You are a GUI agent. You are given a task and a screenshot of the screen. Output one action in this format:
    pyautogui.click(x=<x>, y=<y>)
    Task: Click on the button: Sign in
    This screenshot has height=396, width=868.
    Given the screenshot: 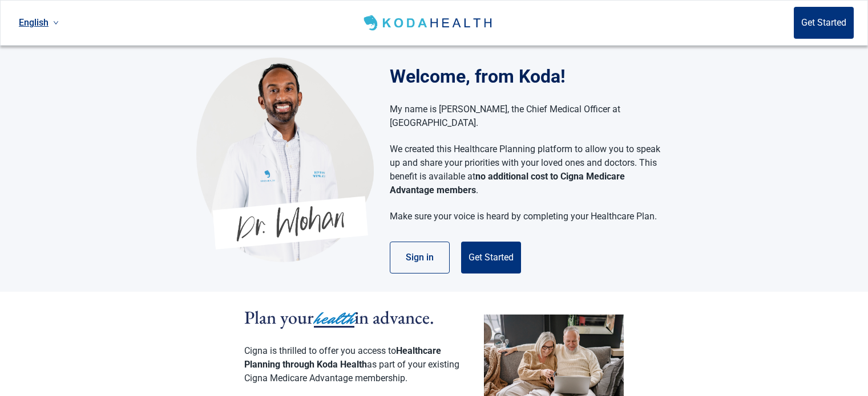 What is the action you would take?
    pyautogui.click(x=419, y=258)
    